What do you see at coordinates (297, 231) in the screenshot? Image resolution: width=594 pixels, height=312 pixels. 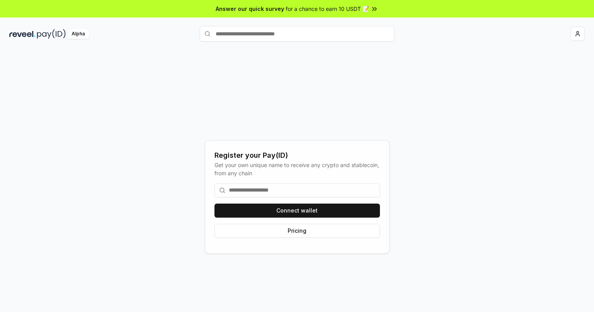 I see `button: Pricing` at bounding box center [297, 231].